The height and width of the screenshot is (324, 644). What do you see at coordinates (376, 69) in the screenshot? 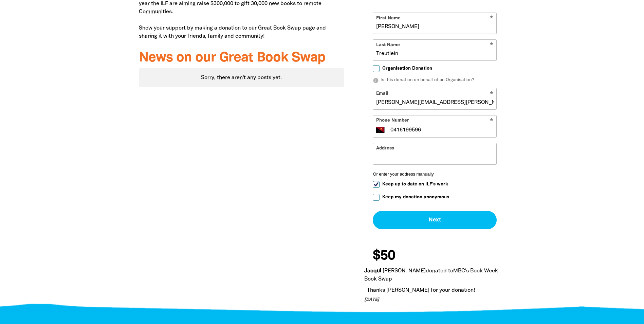
I see `input: Organisation Donation` at bounding box center [376, 69].